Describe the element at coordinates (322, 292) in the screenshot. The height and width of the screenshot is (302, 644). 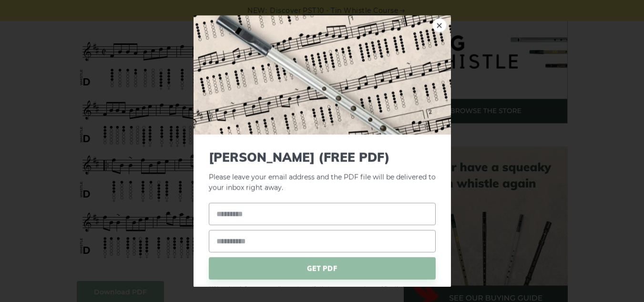
I see `span: * We only ask for your email once, to verify that you are a real user. After that, you can downlo...` at that location.